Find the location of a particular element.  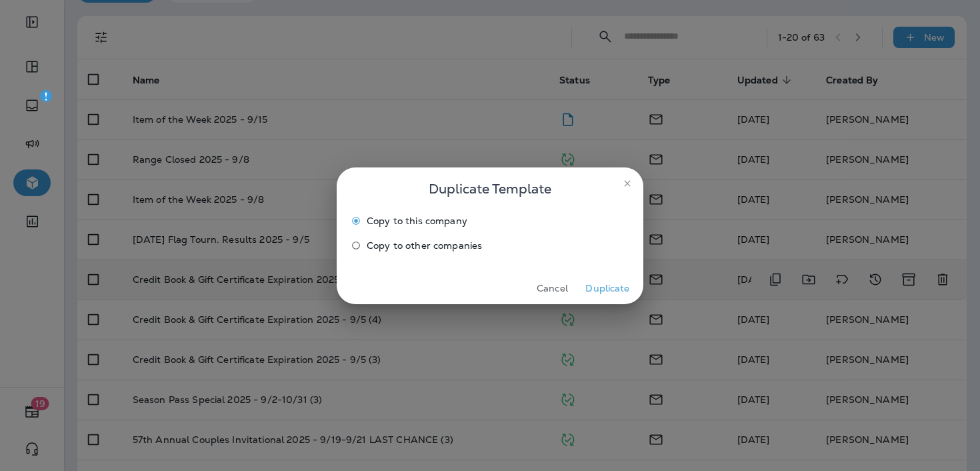

span: Duplicate Template is located at coordinates (490, 188).